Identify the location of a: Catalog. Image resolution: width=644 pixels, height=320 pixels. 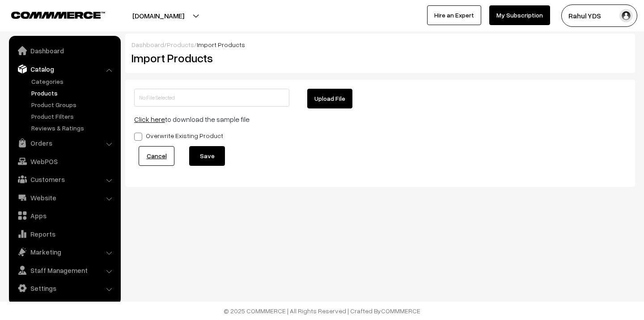
(64, 69).